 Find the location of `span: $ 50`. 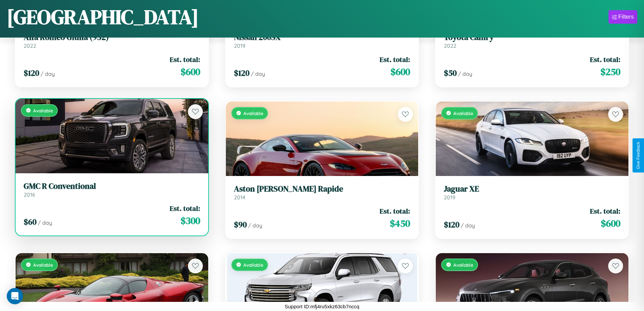

span: $ 50 is located at coordinates (450, 73).